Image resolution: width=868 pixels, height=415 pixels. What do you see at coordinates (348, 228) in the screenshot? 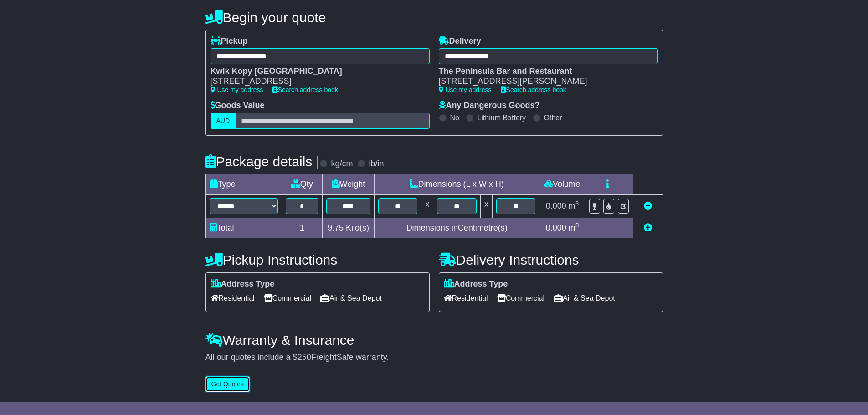
I see `td: Kilo(s)` at bounding box center [348, 228].